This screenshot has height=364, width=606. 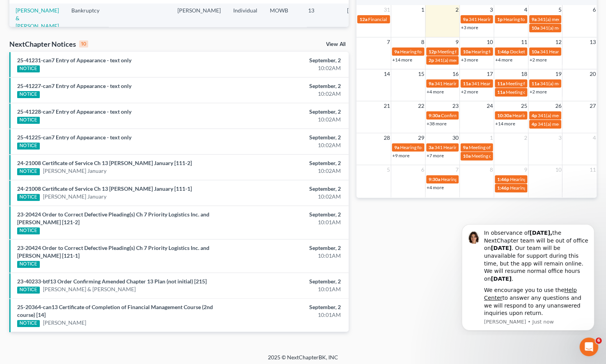 What do you see at coordinates (558, 74) in the screenshot?
I see `span: 19` at bounding box center [558, 74].